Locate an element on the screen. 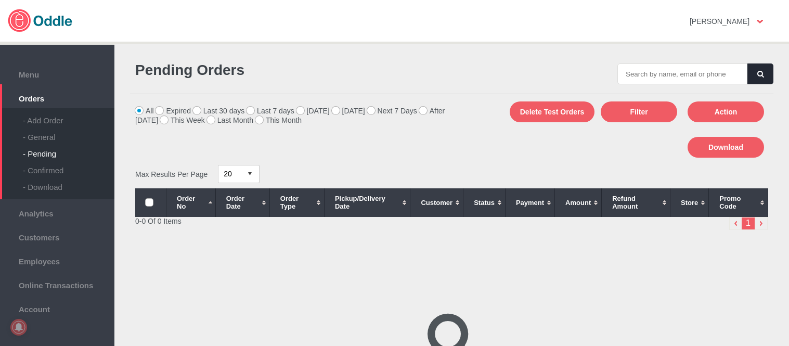  img: user-option-arrow.png is located at coordinates (760, 21).